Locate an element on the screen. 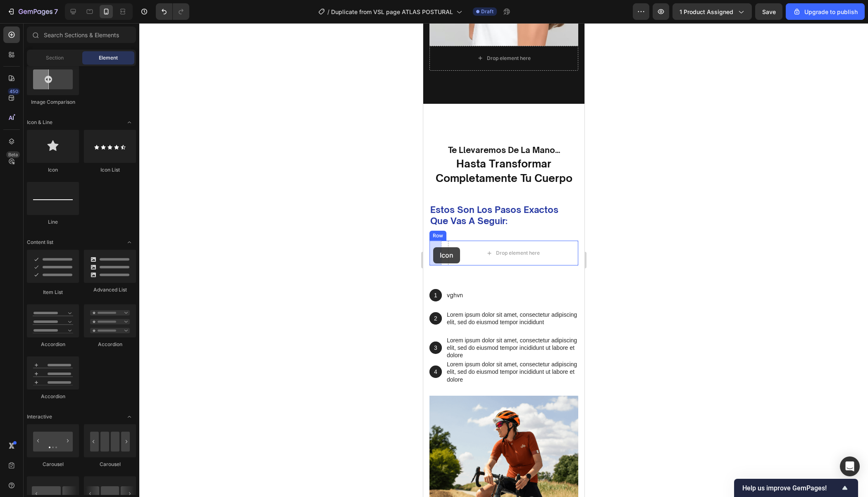 The image size is (868, 497). span: Save is located at coordinates (769, 12).